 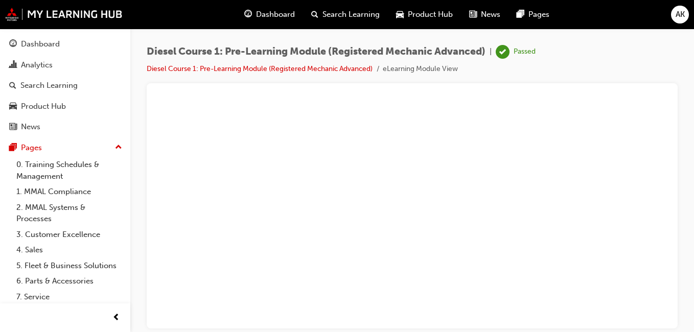 What do you see at coordinates (37, 65) in the screenshot?
I see `div: Analytics` at bounding box center [37, 65].